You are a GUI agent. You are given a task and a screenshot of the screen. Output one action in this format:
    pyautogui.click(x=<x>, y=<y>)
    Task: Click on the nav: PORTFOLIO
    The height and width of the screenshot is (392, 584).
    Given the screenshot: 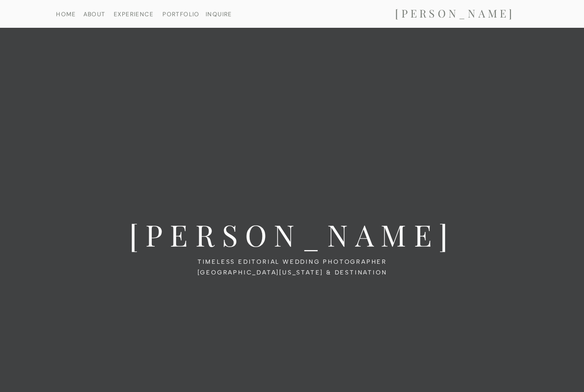 What is the action you would take?
    pyautogui.click(x=181, y=14)
    